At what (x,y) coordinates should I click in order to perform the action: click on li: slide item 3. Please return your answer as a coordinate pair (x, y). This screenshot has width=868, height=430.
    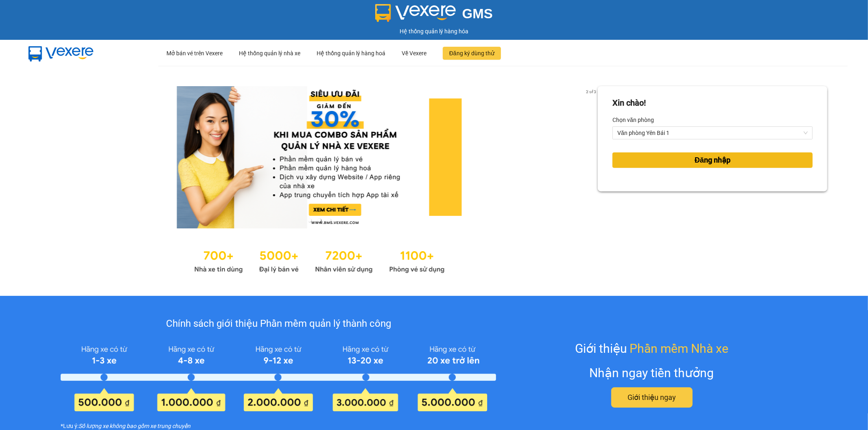
    Looking at the image, I should click on (329, 221).